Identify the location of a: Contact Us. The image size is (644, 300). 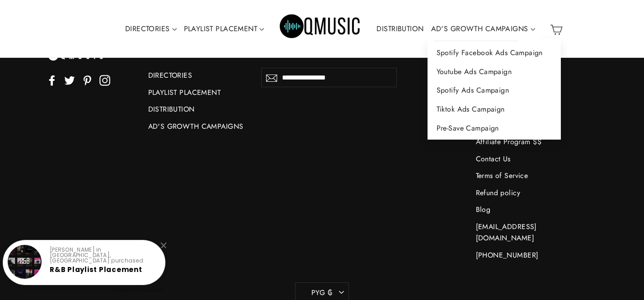
(525, 159).